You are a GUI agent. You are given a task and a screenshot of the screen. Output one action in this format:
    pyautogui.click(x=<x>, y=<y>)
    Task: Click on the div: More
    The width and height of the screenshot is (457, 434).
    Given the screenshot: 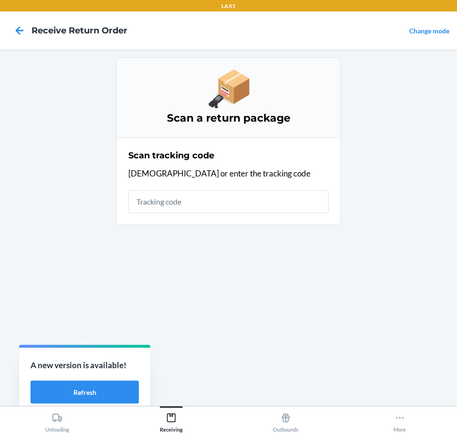 What is the action you would take?
    pyautogui.click(x=400, y=421)
    